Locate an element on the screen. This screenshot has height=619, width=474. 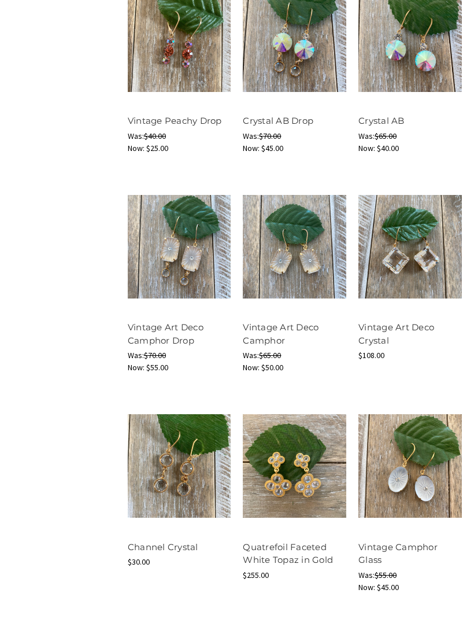
span: $50.00 is located at coordinates (272, 367).